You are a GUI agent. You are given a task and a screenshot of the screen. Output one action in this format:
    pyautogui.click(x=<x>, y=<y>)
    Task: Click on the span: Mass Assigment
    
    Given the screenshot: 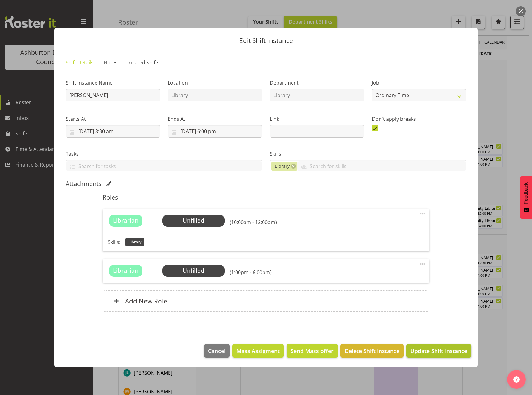 What is the action you would take?
    pyautogui.click(x=258, y=351)
    